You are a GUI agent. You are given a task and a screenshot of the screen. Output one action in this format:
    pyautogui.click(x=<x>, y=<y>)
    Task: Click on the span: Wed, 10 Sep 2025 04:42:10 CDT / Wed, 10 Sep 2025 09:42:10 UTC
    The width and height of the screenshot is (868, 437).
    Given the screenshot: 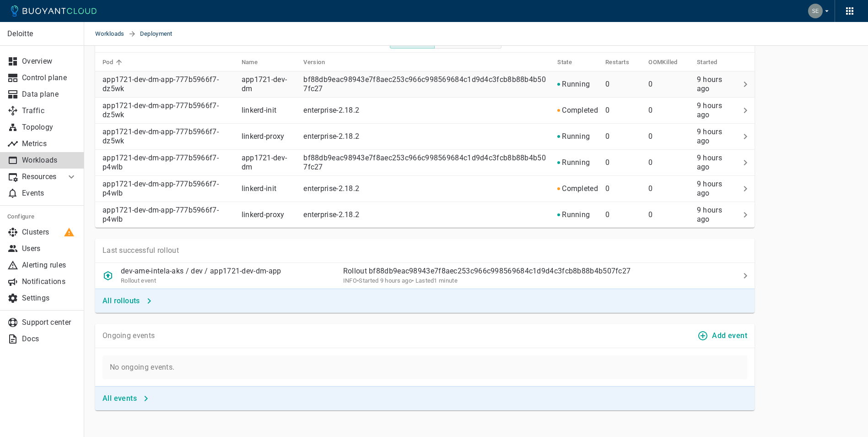 What is the action you would take?
    pyautogui.click(x=709, y=214)
    